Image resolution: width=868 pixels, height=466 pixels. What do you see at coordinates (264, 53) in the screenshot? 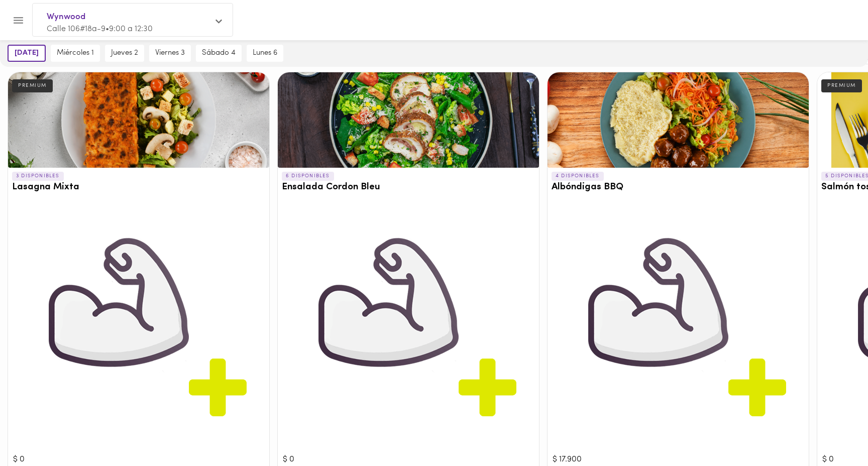
I see `span: lunes 6` at bounding box center [264, 53].